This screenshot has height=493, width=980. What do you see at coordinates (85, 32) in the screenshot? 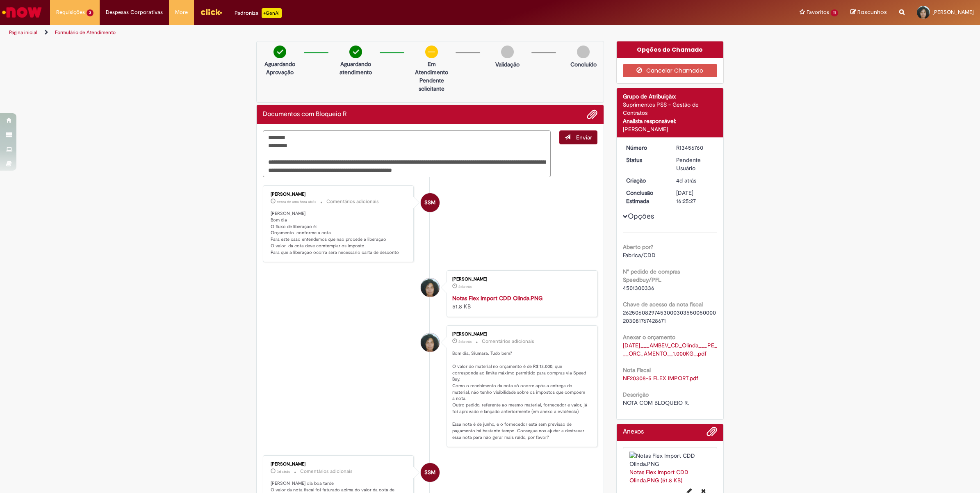
I see `a: Formulário de Atendimento` at bounding box center [85, 32].